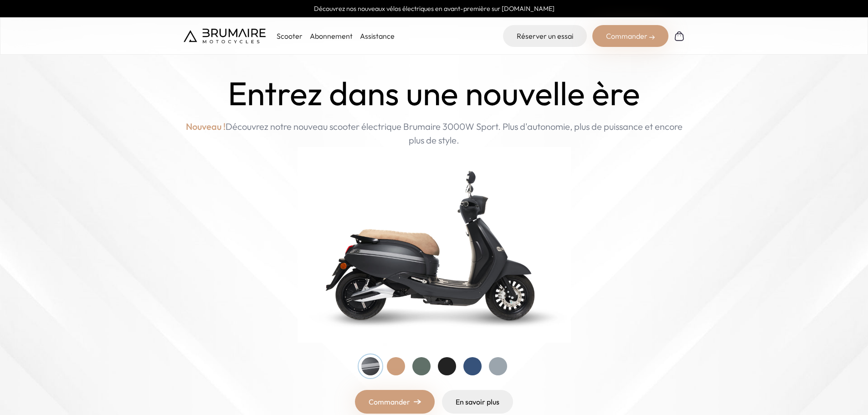 The width and height of the screenshot is (868, 415). I want to click on a: En savoir plus, so click(477, 402).